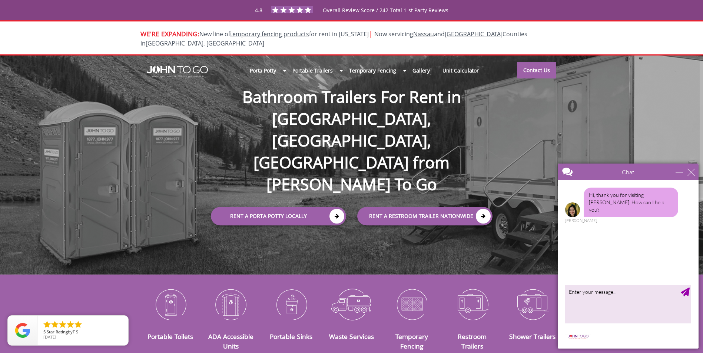 The width and height of the screenshot is (703, 353). I want to click on span: by, so click(83, 333).